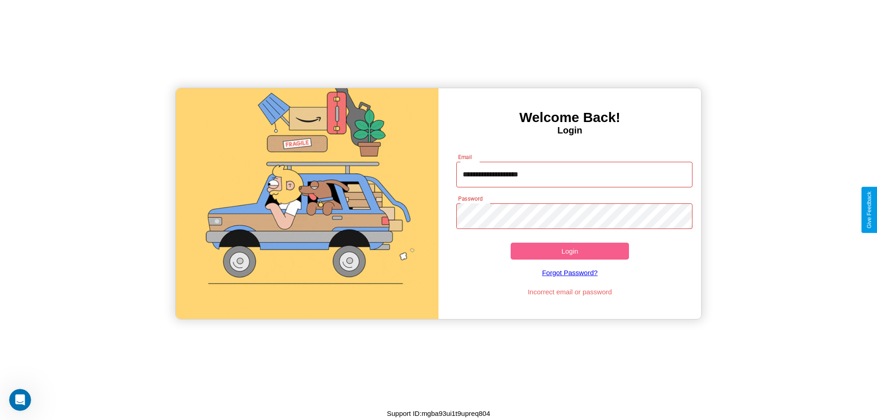 The width and height of the screenshot is (877, 420). What do you see at coordinates (570, 130) in the screenshot?
I see `h4: Login` at bounding box center [570, 130].